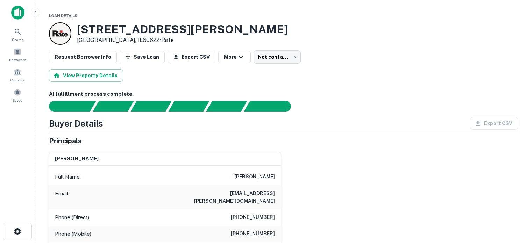 The height and width of the screenshot is (243, 532). What do you see at coordinates (18, 55) in the screenshot?
I see `a: Borrowers` at bounding box center [18, 55].